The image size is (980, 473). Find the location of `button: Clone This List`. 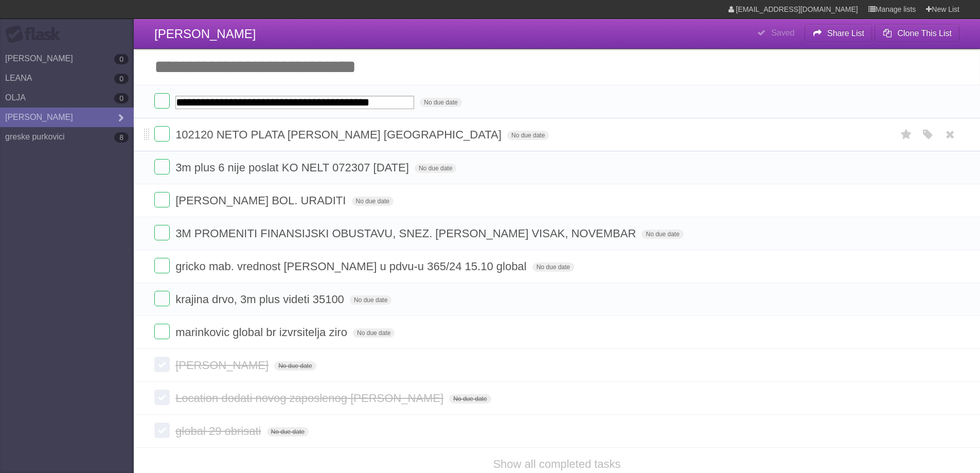

button: Clone This List is located at coordinates (917, 34).